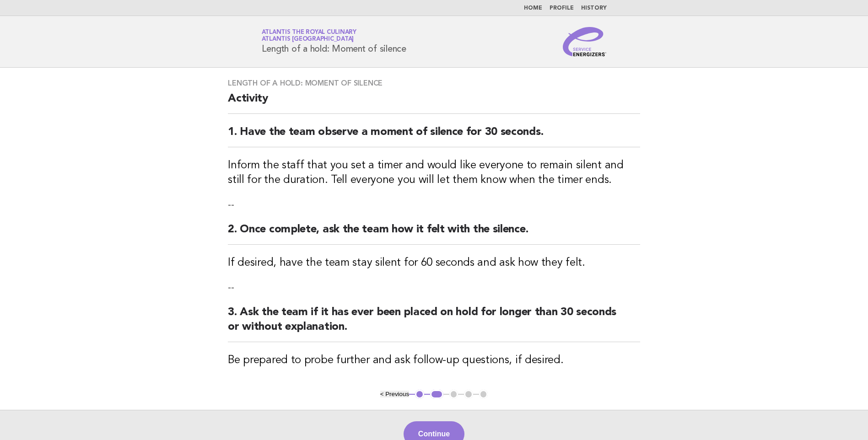 The width and height of the screenshot is (868, 440). Describe the element at coordinates (434, 83) in the screenshot. I see `h3: Length of a hold: Moment of silence` at that location.